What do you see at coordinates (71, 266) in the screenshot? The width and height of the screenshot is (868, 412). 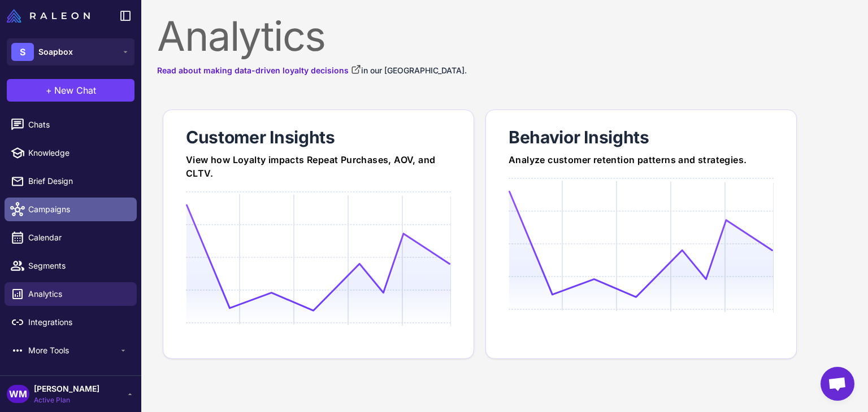 I see `a: Segments` at bounding box center [71, 266].